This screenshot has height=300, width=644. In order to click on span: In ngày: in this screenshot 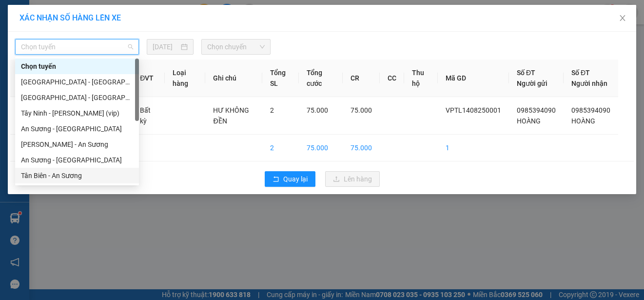, I will do `click(31, 74)`.